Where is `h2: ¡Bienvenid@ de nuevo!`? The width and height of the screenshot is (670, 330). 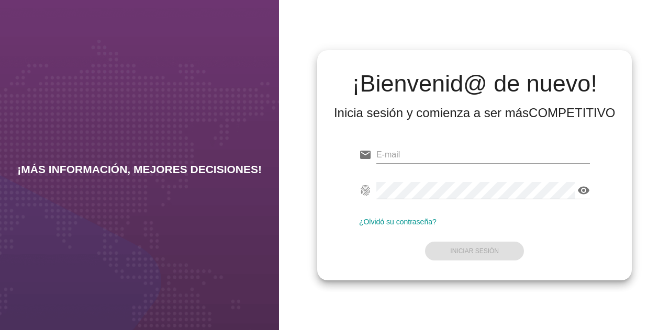 h2: ¡Bienvenid@ de nuevo! is located at coordinates (475, 84).